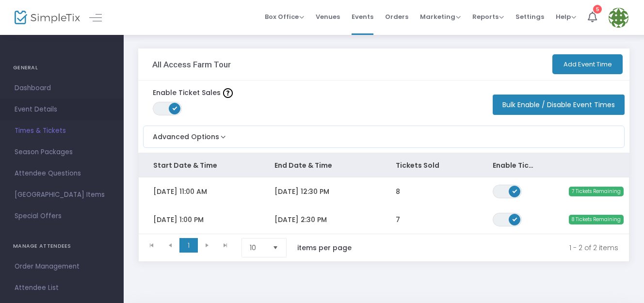  Describe the element at coordinates (596, 220) in the screenshot. I see `span: 8 Tickets Remaining` at that location.